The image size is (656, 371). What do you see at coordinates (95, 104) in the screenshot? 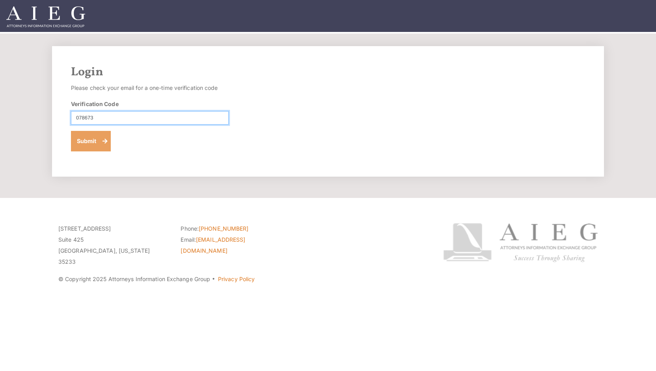
I see `label: Verification Code` at bounding box center [95, 104].